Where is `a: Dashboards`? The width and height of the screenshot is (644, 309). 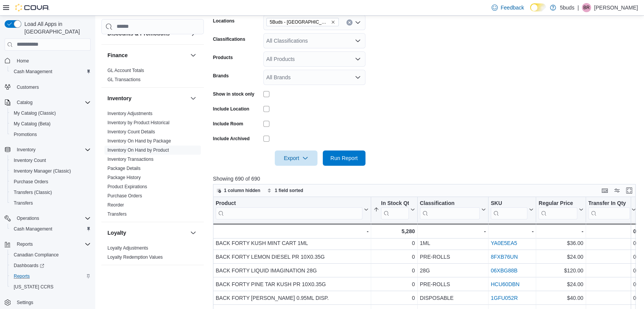
a: Dashboards is located at coordinates (29, 266).